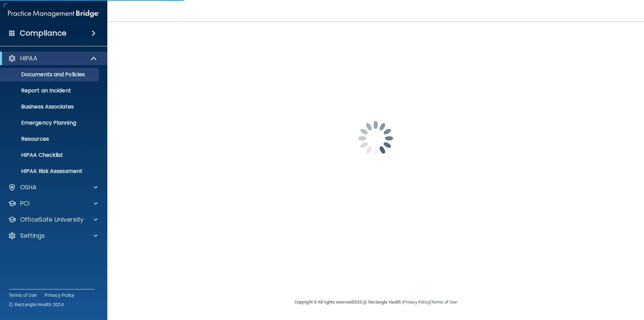  Describe the element at coordinates (43, 33) in the screenshot. I see `h4: Compliance` at that location.